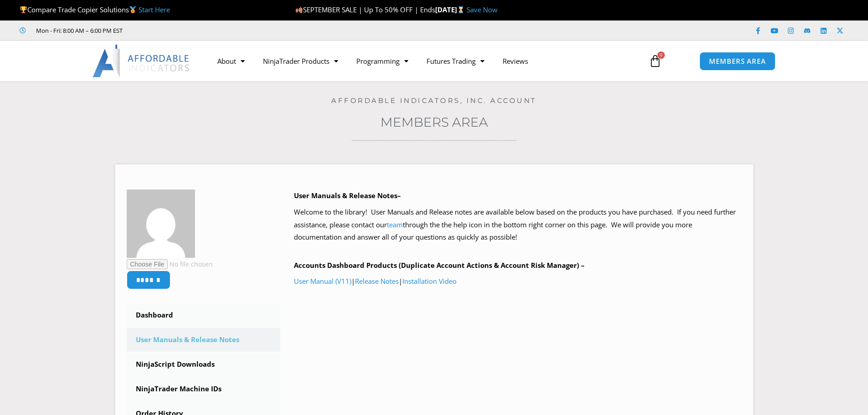 This screenshot has height=415, width=868. I want to click on a: Members Area, so click(434, 122).